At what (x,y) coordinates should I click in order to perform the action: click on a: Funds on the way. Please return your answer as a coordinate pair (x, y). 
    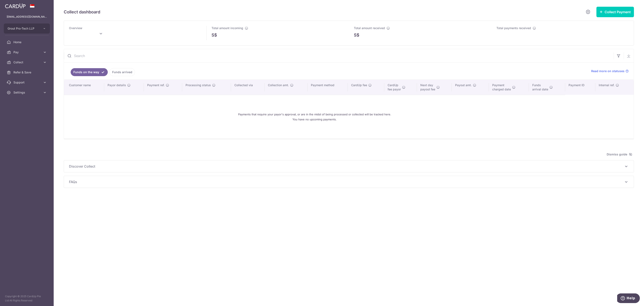
    Looking at the image, I should click on (89, 72).